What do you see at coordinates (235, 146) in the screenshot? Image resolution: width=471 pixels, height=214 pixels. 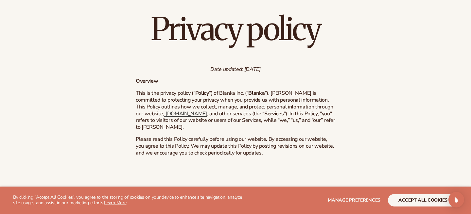 I see `span: Please read this Policy carefully before using our website. By accessing our website, you agree t...` at bounding box center [235, 146].